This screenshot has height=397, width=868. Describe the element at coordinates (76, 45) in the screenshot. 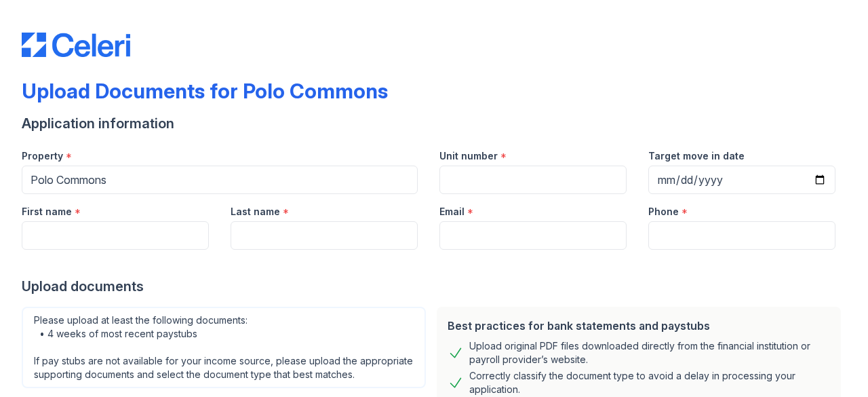

I see `img: CE_Logo_Blue-a8612792a0a2168367f1c8372b55b34899dd931a85d93a1a3d3e32e68fde9ad4.png` at that location.